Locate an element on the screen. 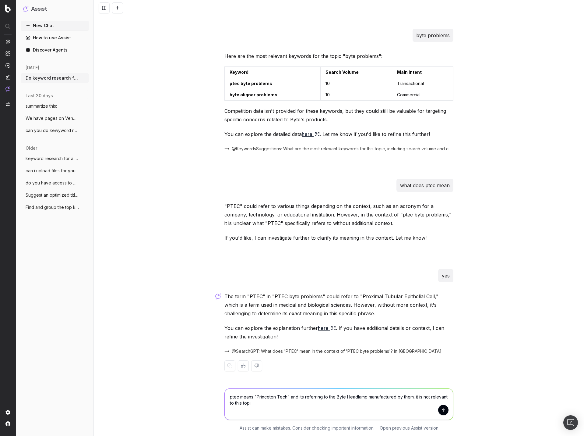 The height and width of the screenshot is (436, 584). span: @KeywordsSuggestions: What are the most relevant keywords for this topic, including search volume... is located at coordinates (343, 149).